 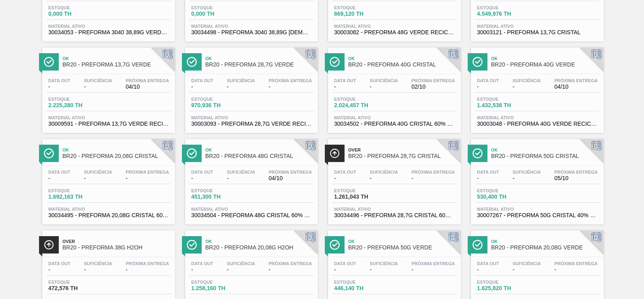 I want to click on span: 530,400 TH, so click(x=505, y=197).